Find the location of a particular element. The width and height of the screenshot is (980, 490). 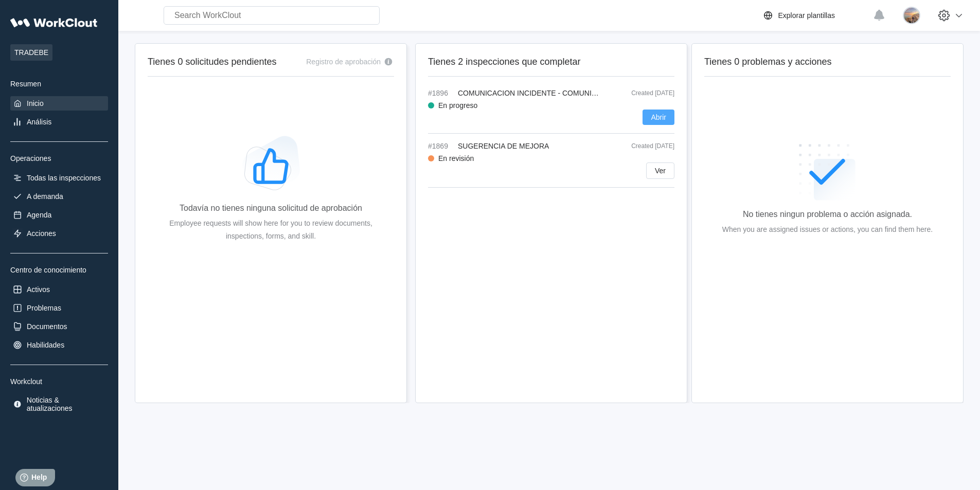

div: Análisis is located at coordinates (39, 122).